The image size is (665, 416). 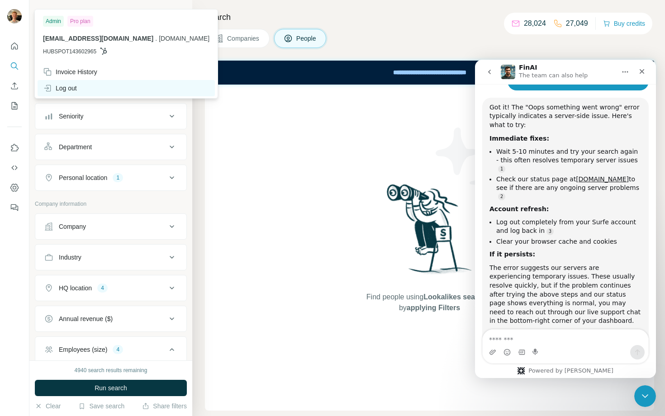 I want to click on span: HUBSPOT143602965, so click(x=70, y=52).